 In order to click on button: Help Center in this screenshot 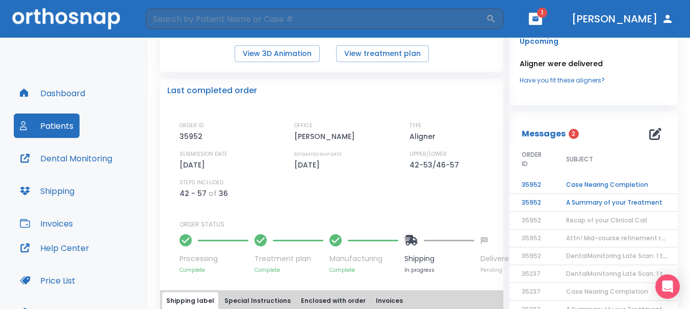, I will do `click(55, 248)`.